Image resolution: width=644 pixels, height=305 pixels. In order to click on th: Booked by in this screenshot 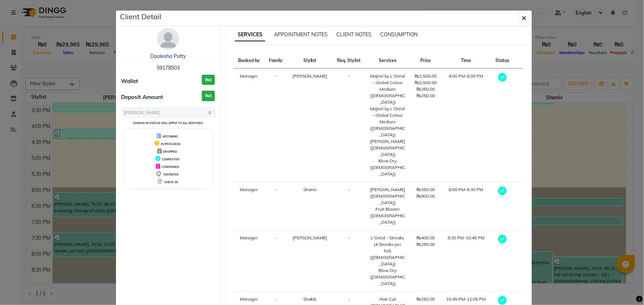, I will do `click(249, 60)`.